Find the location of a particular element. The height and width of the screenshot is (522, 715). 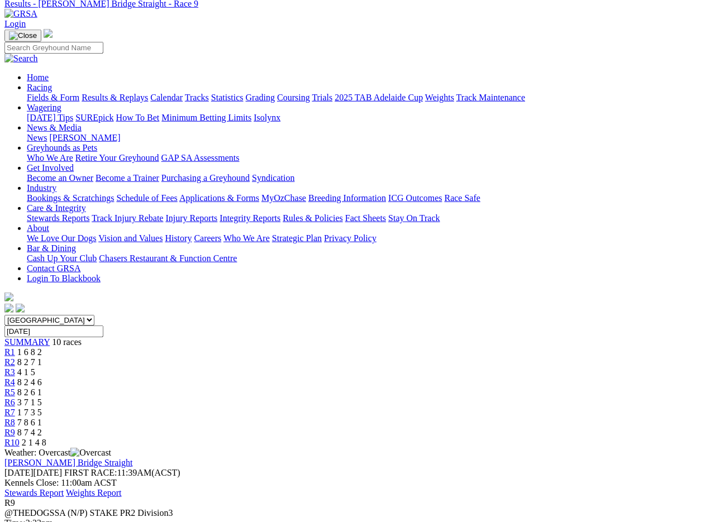

span: R8 is located at coordinates (9, 422).